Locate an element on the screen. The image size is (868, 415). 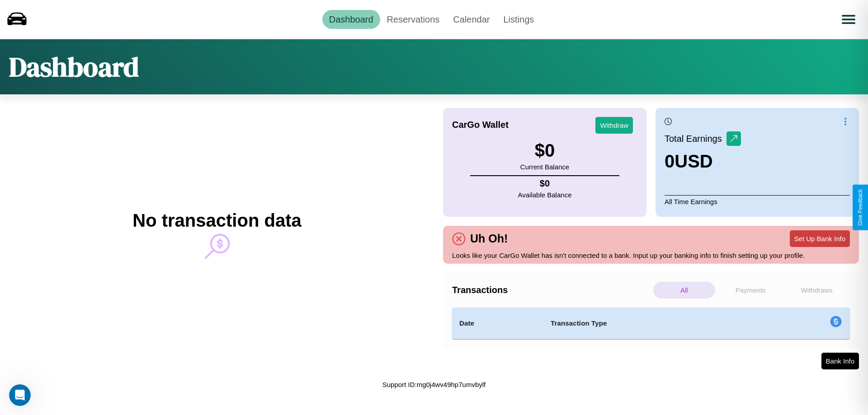
p: Withdraws is located at coordinates (816, 290).